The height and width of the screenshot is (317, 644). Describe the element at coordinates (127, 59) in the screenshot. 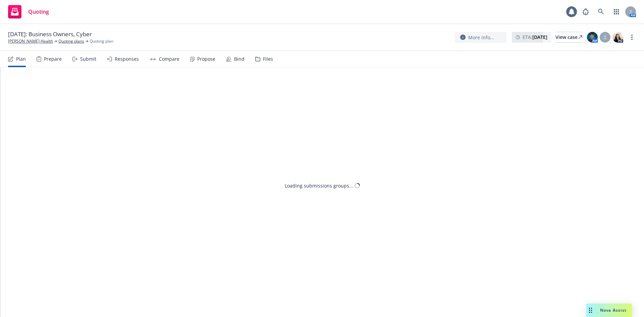

I see `div: Responses` at that location.